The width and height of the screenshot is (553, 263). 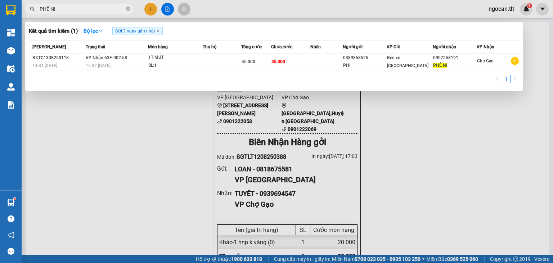 What do you see at coordinates (445, 47) in the screenshot?
I see `span: Người nhận` at bounding box center [445, 47].